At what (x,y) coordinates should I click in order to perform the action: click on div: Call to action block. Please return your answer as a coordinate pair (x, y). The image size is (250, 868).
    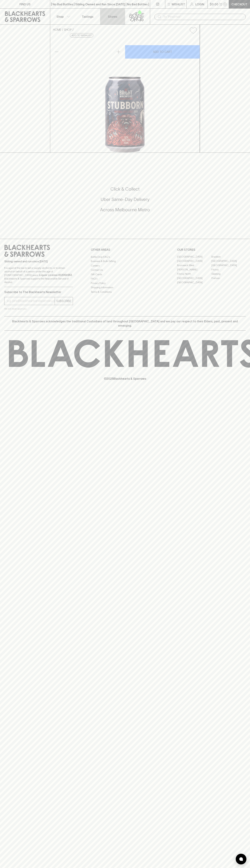
    Looking at the image, I should click on (125, 202).